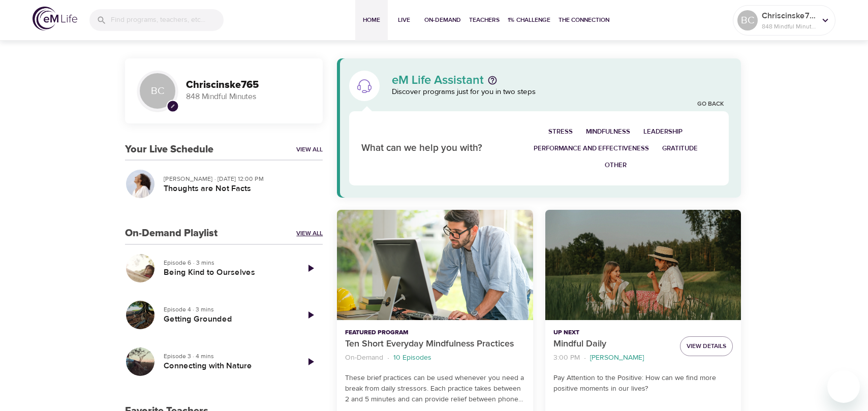 Image resolution: width=868 pixels, height=411 pixels. What do you see at coordinates (404, 20) in the screenshot?
I see `span: Live` at bounding box center [404, 20].